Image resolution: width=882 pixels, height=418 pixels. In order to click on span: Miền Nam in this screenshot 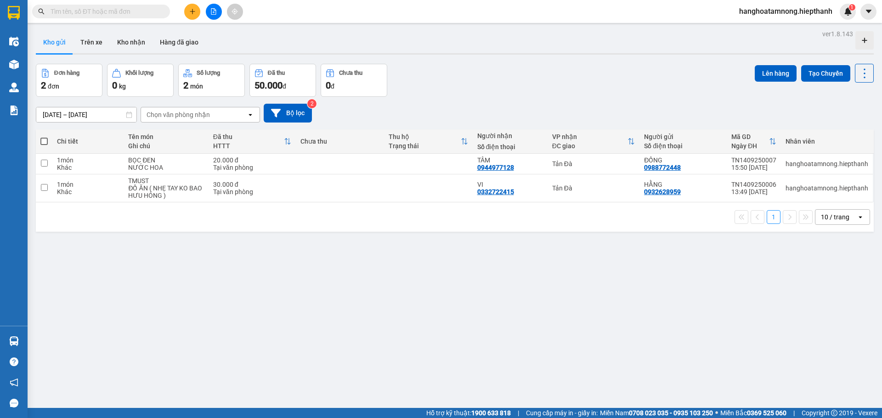, I will do `click(656, 413)`.